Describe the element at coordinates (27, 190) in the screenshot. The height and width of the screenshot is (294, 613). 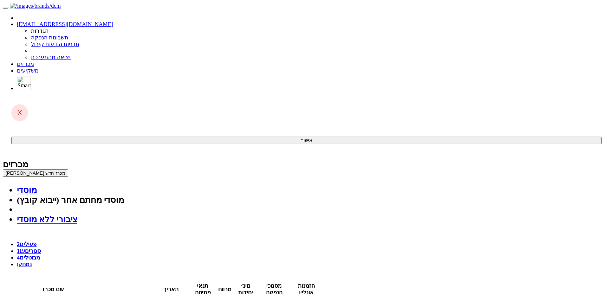
I see `a: מוסדי` at that location.